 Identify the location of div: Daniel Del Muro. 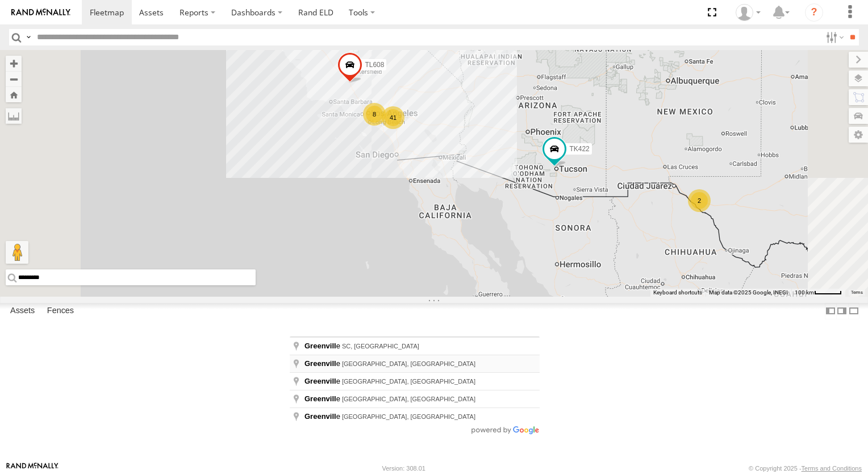
(748, 13).